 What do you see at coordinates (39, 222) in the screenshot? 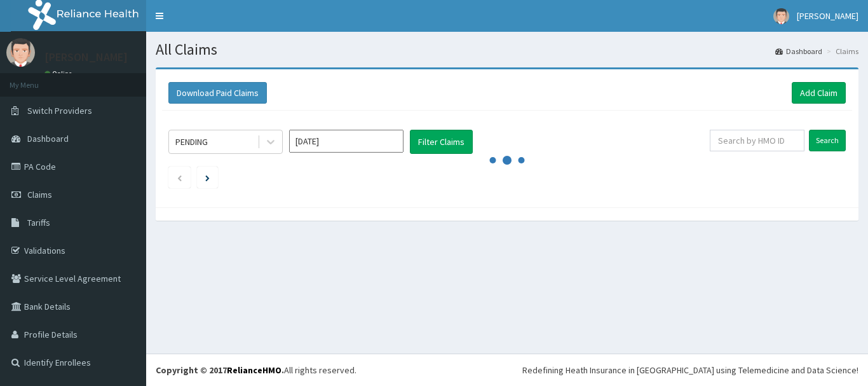
I see `span: Tariffs` at bounding box center [39, 222].